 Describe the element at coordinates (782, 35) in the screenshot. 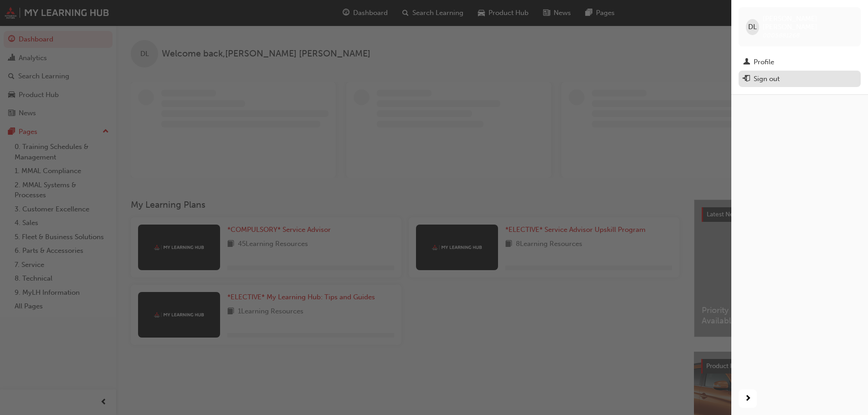

I see `span: 0005881268` at that location.